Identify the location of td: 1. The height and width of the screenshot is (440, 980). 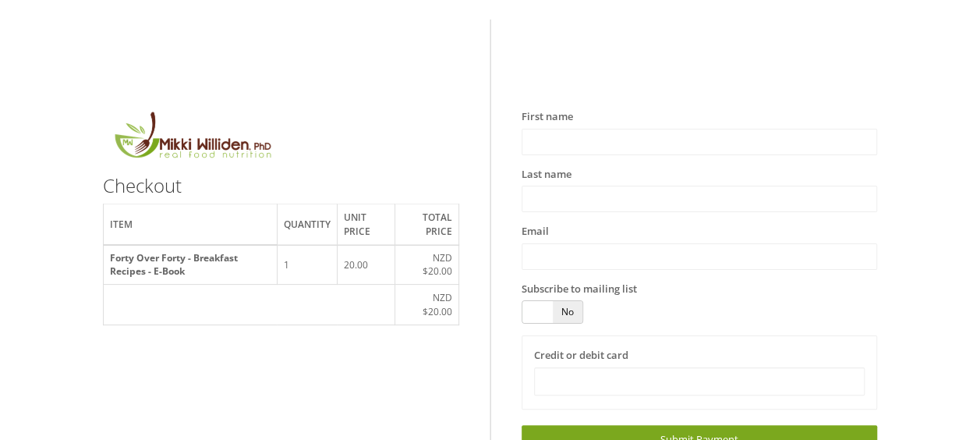
(306, 265).